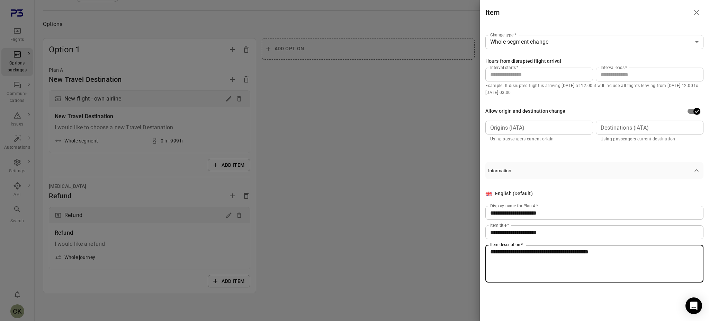 The image size is (709, 321). I want to click on div: Allow origin and destination change, so click(525, 111).